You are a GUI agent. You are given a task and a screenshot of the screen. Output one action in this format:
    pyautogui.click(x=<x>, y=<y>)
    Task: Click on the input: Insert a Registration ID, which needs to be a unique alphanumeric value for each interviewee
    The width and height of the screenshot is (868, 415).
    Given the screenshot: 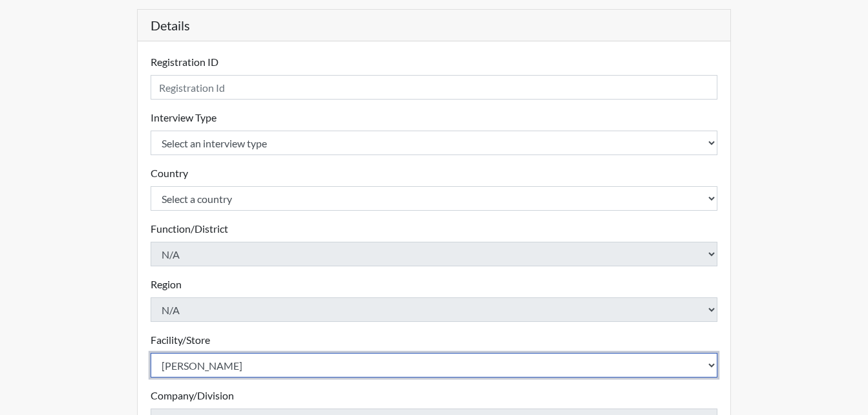 What is the action you would take?
    pyautogui.click(x=434, y=87)
    